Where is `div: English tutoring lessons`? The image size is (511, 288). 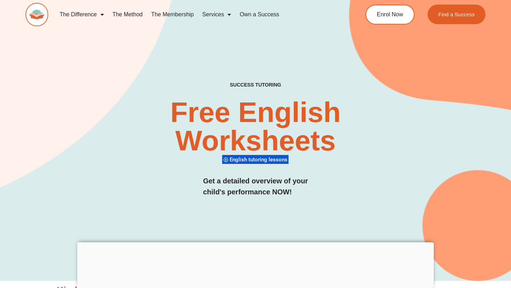 div: English tutoring lessons is located at coordinates (255, 159).